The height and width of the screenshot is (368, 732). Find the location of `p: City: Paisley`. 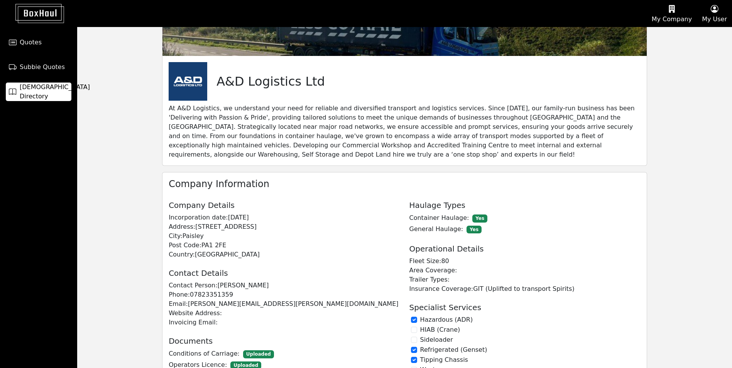

p: City: Paisley is located at coordinates (284, 236).